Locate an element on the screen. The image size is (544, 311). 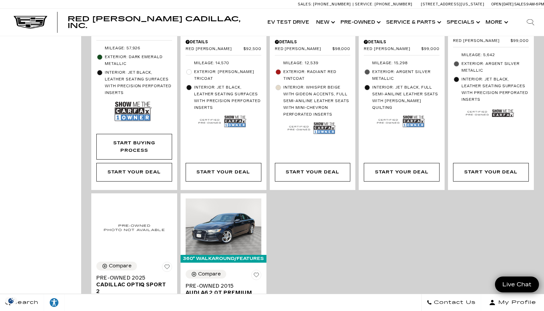
li: Mileage: 5,642 is located at coordinates (491, 55).